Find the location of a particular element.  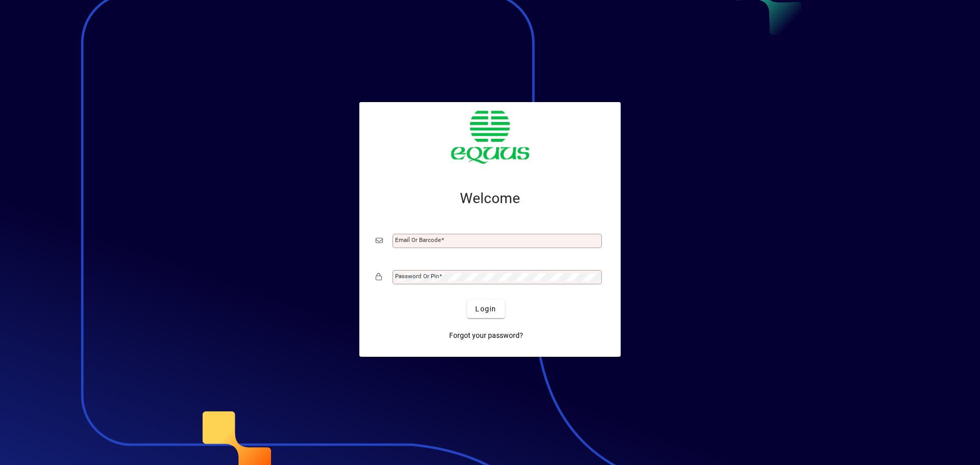

a: Forgot your password? is located at coordinates (486, 335).